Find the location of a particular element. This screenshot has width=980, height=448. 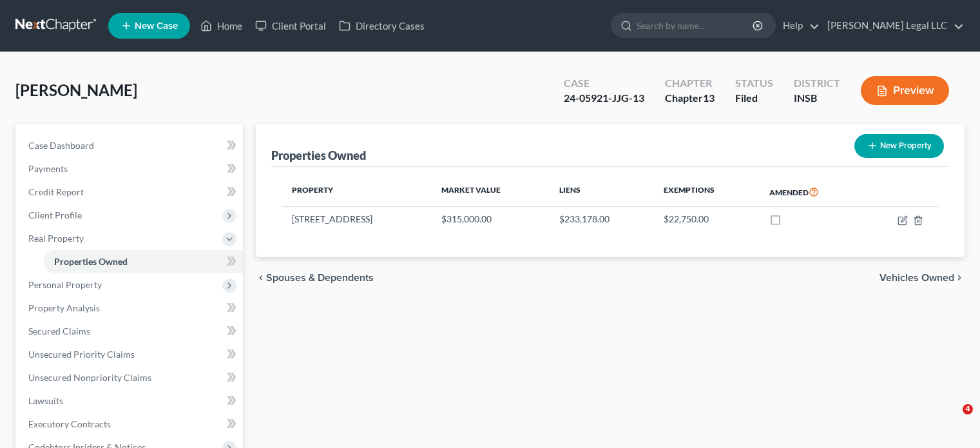

a: Executory Contracts is located at coordinates (130, 425).